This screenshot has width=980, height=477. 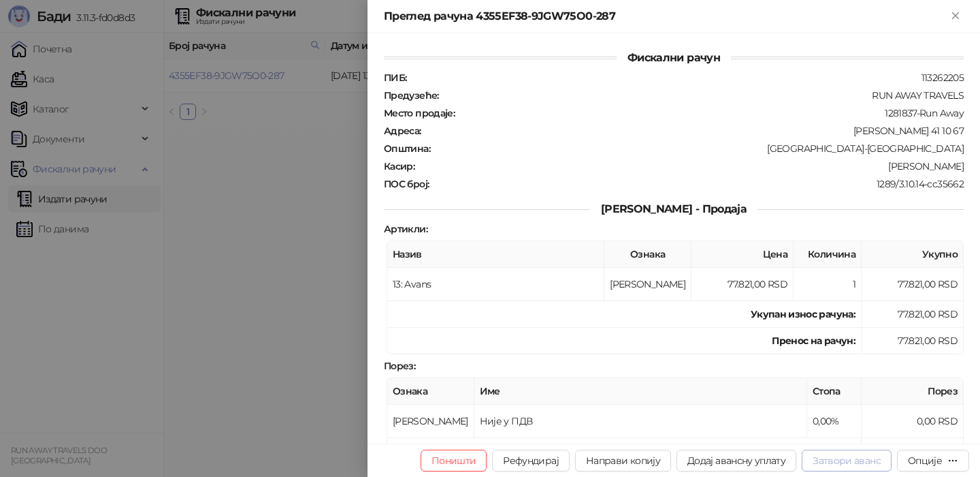 I want to click on td: 0,00%, so click(x=834, y=421).